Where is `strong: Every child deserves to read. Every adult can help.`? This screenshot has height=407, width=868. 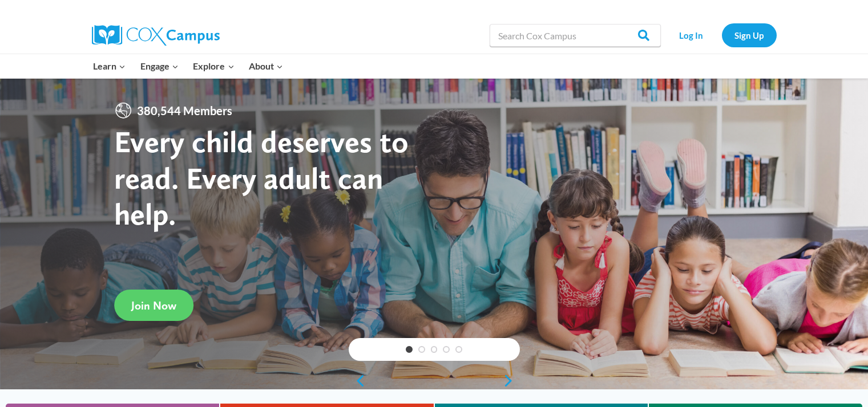
strong: Every child deserves to read. Every adult can help. is located at coordinates (262, 177).